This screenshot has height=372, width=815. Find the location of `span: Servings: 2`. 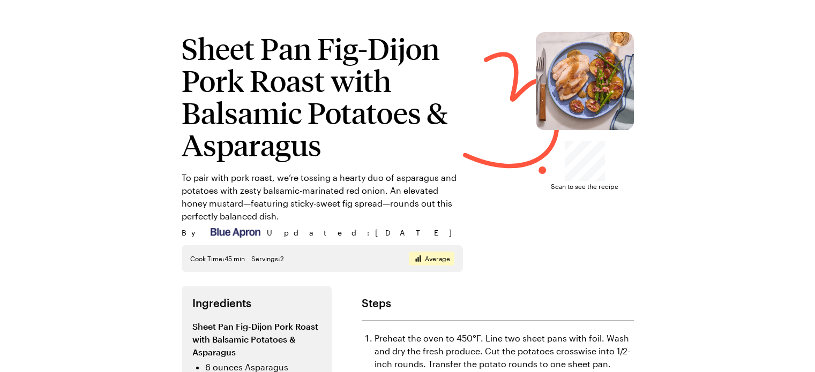

span: Servings: 2 is located at coordinates (267, 259).